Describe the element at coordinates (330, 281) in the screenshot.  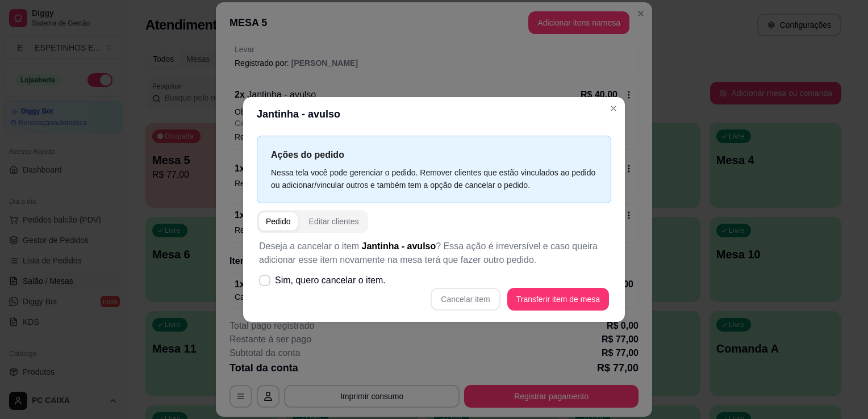
I see `span: Sim, quero cancelar o item.` at that location.